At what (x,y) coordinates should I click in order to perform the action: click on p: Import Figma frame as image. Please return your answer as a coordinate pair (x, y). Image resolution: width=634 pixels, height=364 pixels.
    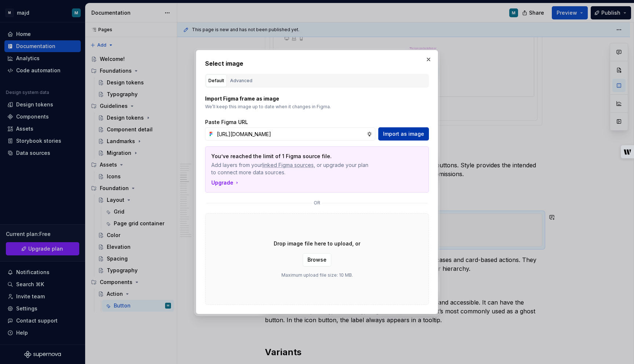
    Looking at the image, I should click on (317, 99).